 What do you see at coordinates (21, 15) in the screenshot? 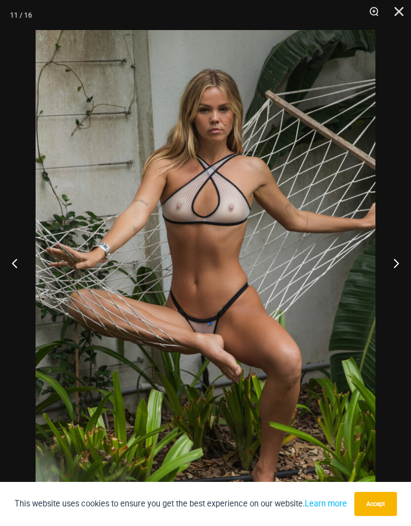
I see `div: 11 / 16` at bounding box center [21, 15].